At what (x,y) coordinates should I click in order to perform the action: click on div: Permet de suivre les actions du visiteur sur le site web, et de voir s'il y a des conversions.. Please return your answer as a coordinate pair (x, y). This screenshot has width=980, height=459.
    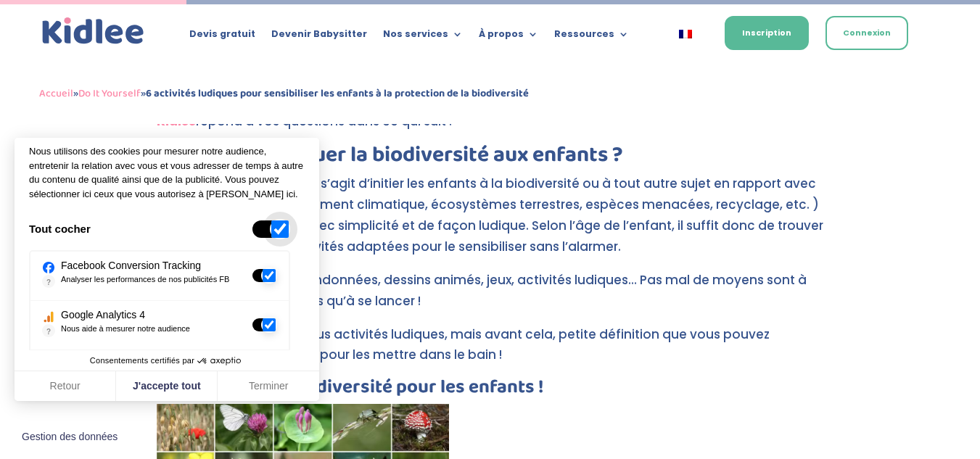
    Looking at the image, I should click on (159, 375).